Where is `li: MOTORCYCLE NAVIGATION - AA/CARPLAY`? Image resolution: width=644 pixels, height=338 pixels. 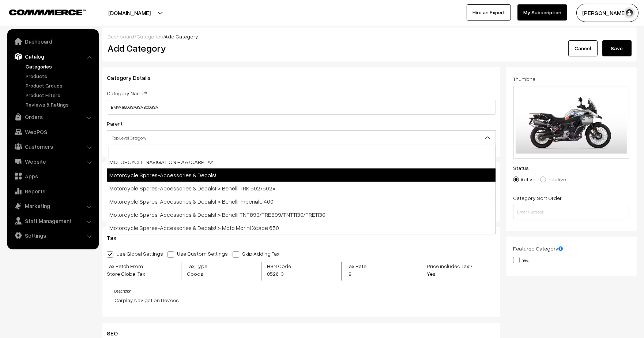 li: MOTORCYCLE NAVIGATION - AA/CARPLAY is located at coordinates (301, 162).